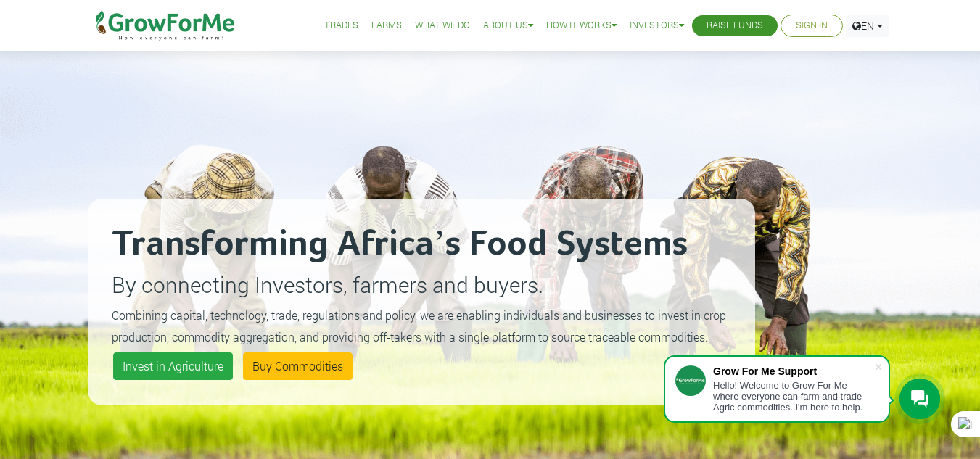 Image resolution: width=980 pixels, height=459 pixels. I want to click on a: Farms, so click(386, 25).